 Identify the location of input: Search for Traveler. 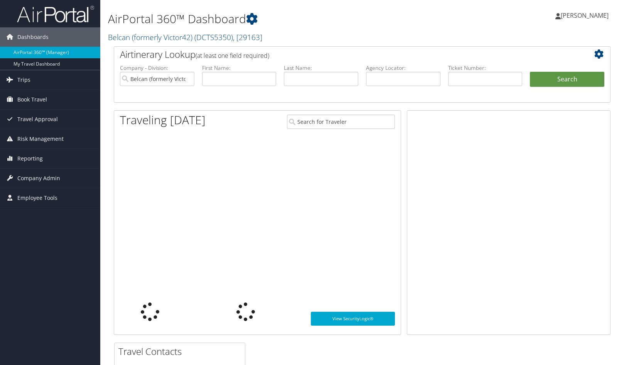
(341, 121).